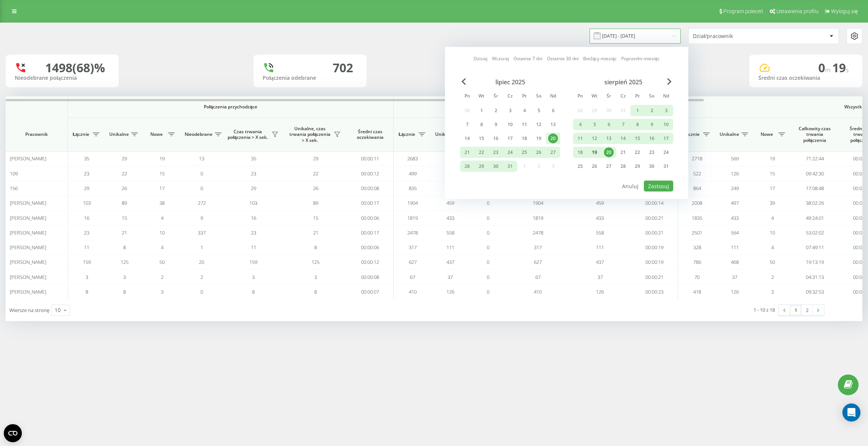  What do you see at coordinates (594, 139) in the screenshot?
I see `div: wt 12 sie 2025` at bounding box center [594, 139].